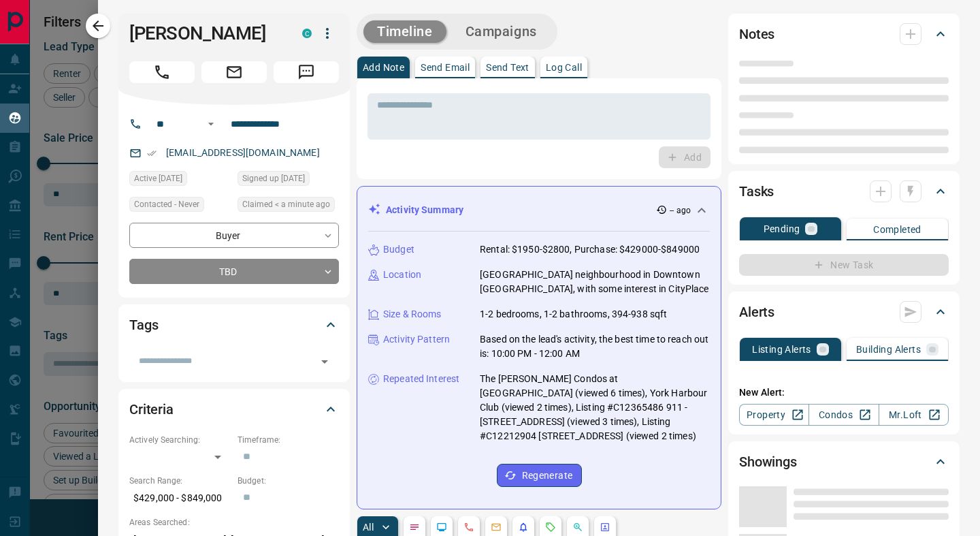  What do you see at coordinates (306, 72) in the screenshot?
I see `span: Message` at bounding box center [306, 72].